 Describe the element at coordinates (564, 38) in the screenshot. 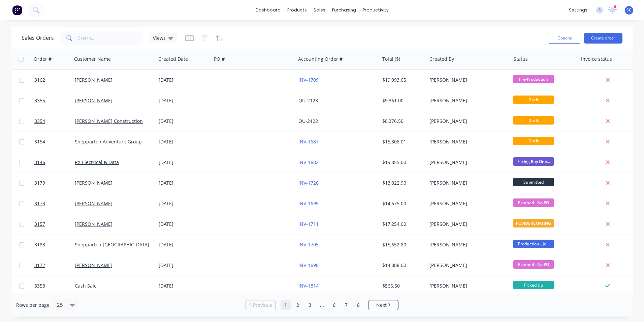

I see `button: Options` at that location.